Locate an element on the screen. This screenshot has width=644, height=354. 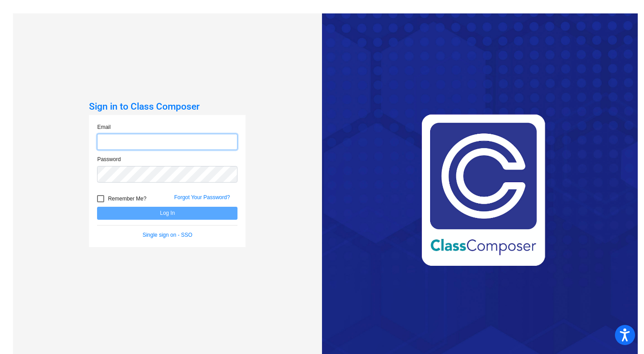
label: Password is located at coordinates (109, 159).